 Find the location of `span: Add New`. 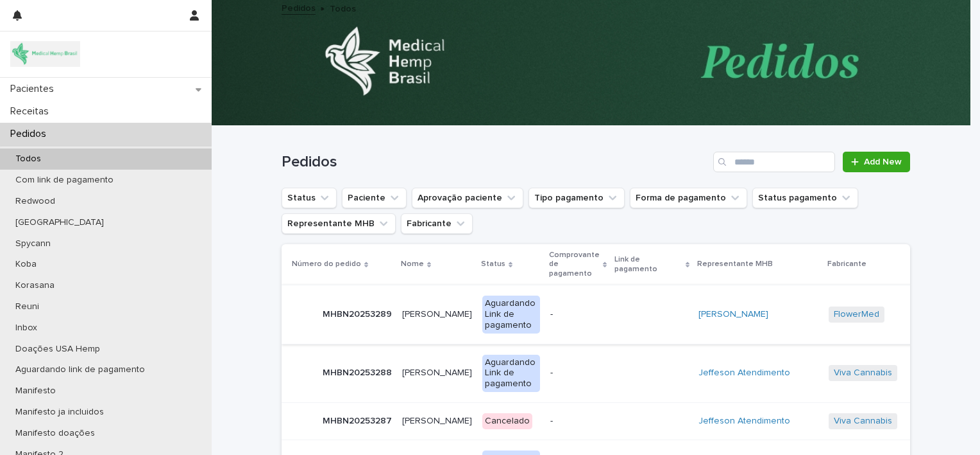

span: Add New is located at coordinates (882, 162).